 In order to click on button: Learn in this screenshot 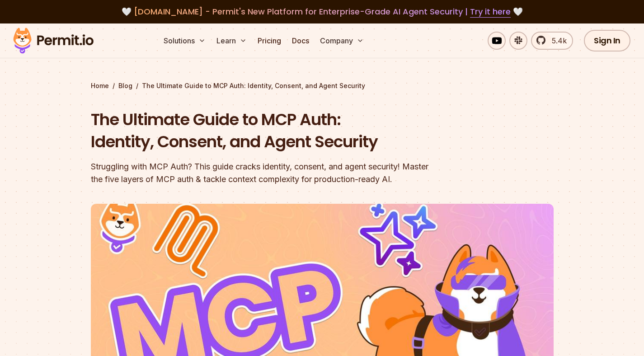, I will do `click(231, 40)`.